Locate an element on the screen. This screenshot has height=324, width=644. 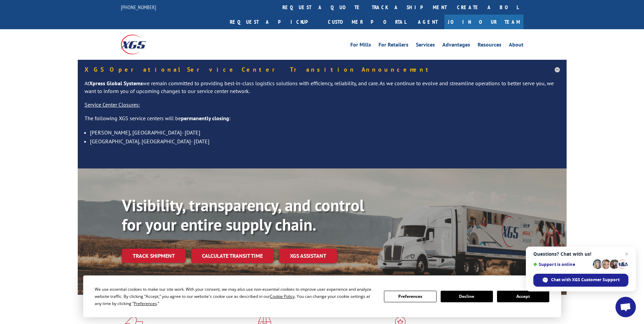
a: Customer Portal is located at coordinates (367, 22).